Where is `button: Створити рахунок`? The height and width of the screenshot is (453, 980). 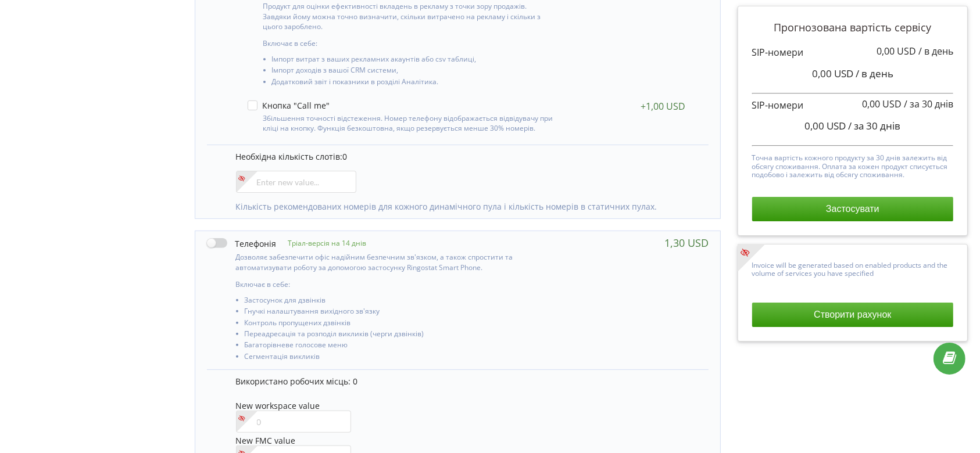 button: Створити рахунок is located at coordinates (853, 315).